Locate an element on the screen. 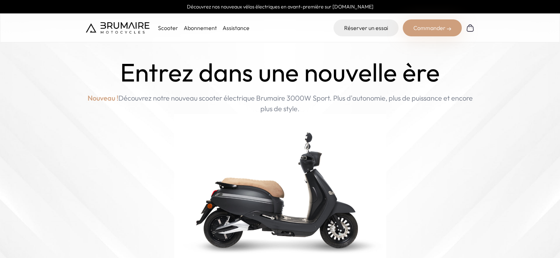 The image size is (560, 258). div: Commander is located at coordinates (432, 28).